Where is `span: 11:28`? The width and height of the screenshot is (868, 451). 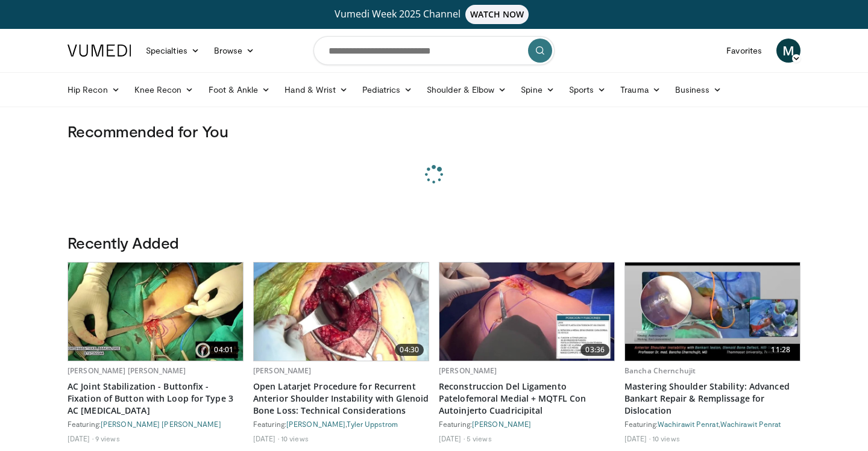
span: 11:28 is located at coordinates (780, 350).